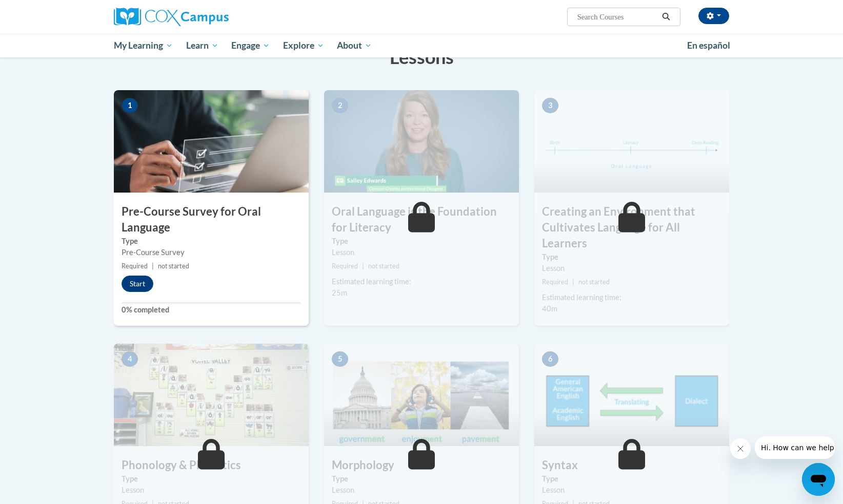 The image size is (843, 504). I want to click on button: Search, so click(666, 17).